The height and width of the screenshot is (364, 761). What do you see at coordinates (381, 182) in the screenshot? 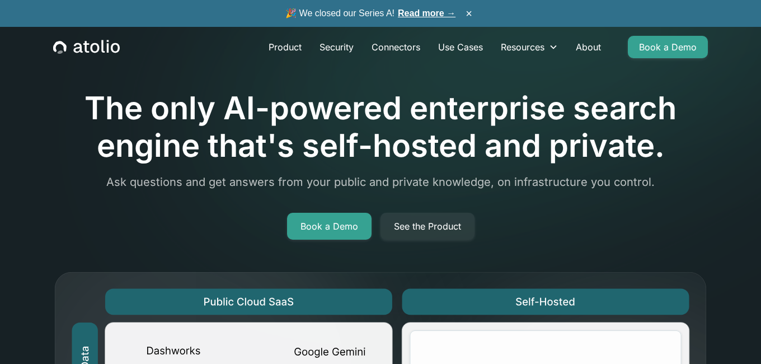
I see `p: Ask questions and get answers from your public and private knowledge, on infrastructure you control.` at bounding box center [381, 182].